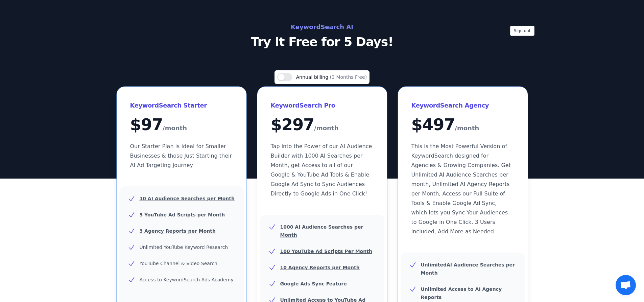 This screenshot has height=302, width=644. I want to click on h3: KeywordSearch Starter, so click(181, 105).